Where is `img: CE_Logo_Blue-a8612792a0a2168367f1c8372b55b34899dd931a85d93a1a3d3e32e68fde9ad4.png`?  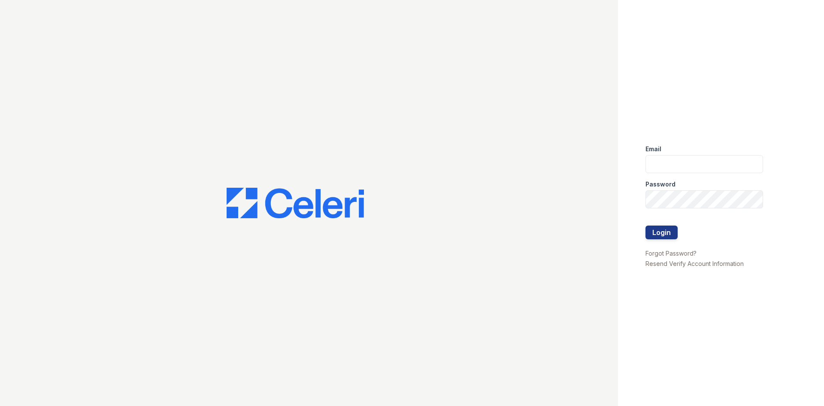
img: CE_Logo_Blue-a8612792a0a2168367f1c8372b55b34899dd931a85d93a1a3d3e32e68fde9ad4.png is located at coordinates (295, 203).